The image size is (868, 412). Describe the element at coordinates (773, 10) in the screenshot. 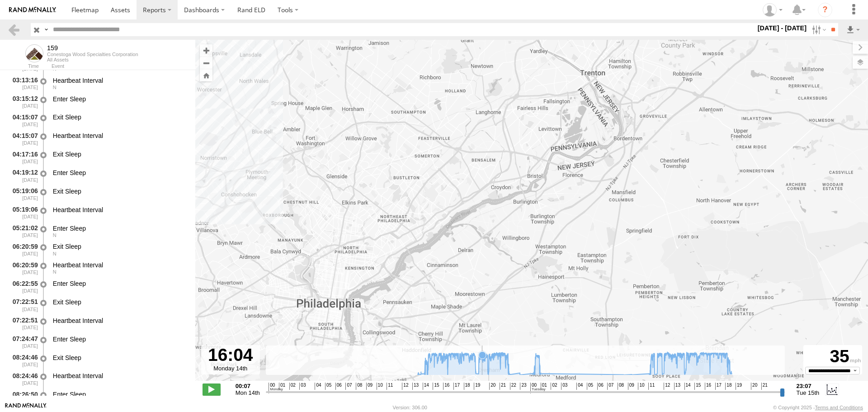

I see `div: Matthew Trout` at that location.